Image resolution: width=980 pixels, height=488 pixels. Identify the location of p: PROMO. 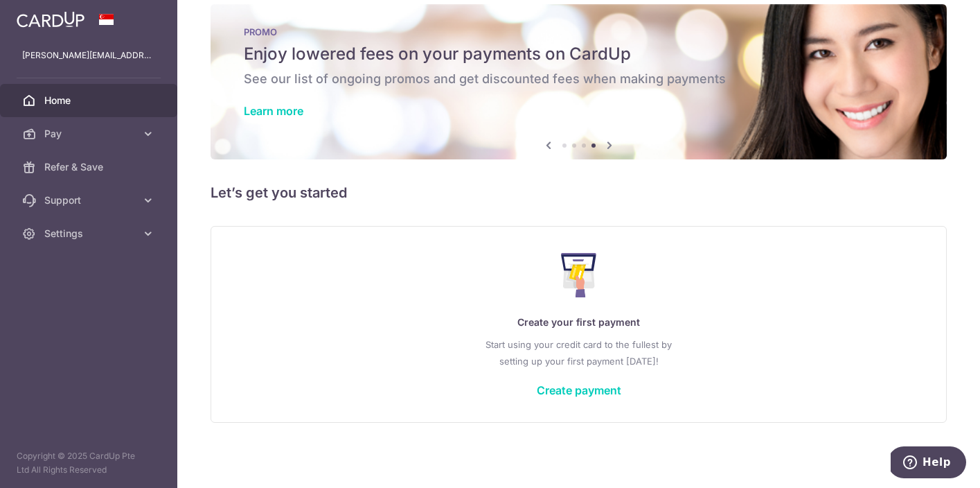
(579, 32).